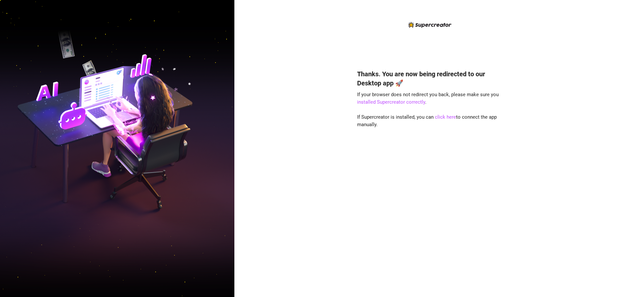 The height and width of the screenshot is (297, 625). Describe the element at coordinates (428, 98) in the screenshot. I see `span: If your browser does not redirect you back, please make sure you .` at that location.